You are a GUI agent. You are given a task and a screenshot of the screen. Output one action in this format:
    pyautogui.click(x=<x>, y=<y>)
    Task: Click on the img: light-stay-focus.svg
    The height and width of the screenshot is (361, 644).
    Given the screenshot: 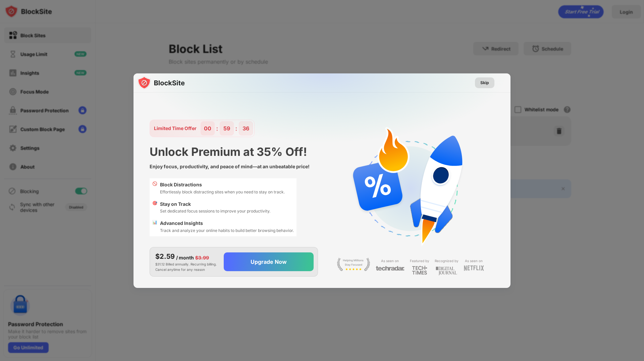 What is the action you would take?
    pyautogui.click(x=353, y=265)
    